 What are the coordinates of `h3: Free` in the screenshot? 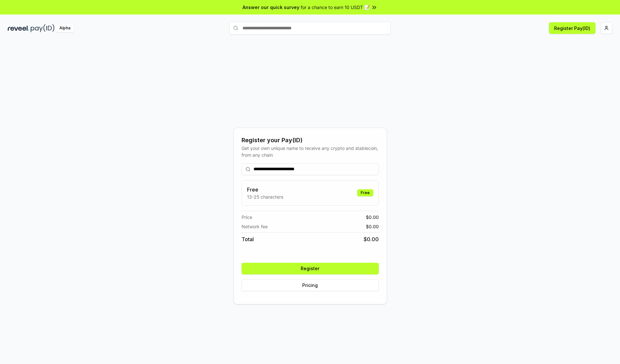 It's located at (265, 190).